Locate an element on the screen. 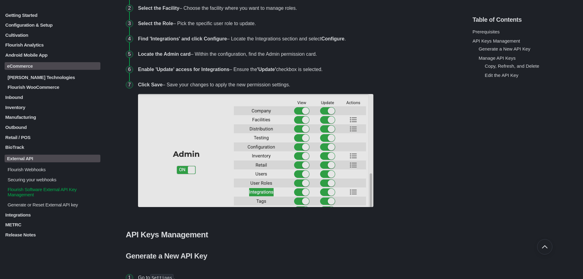 The image size is (583, 279). p: BioTrack is located at coordinates (52, 147).